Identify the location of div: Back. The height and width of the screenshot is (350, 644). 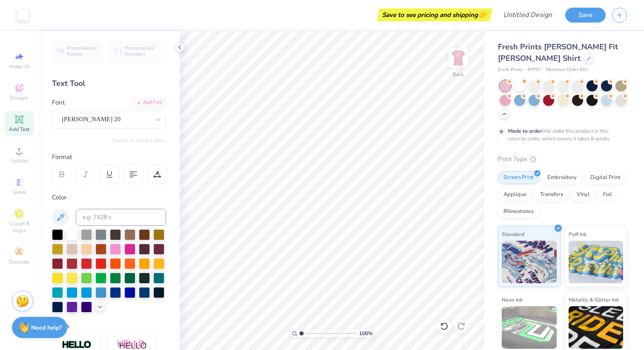
(458, 75).